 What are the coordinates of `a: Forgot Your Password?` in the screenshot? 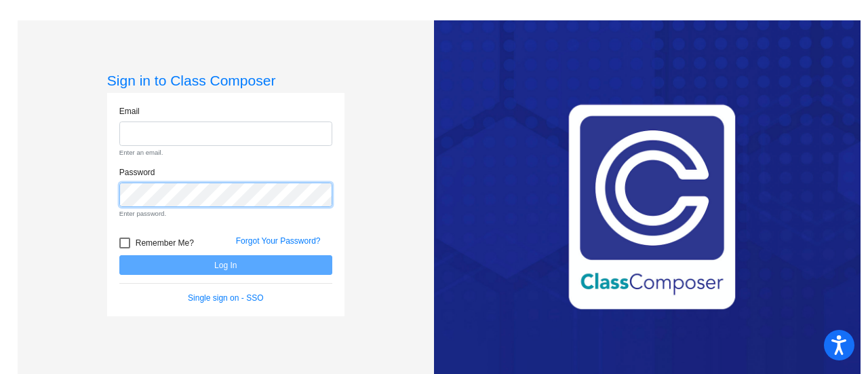 It's located at (278, 241).